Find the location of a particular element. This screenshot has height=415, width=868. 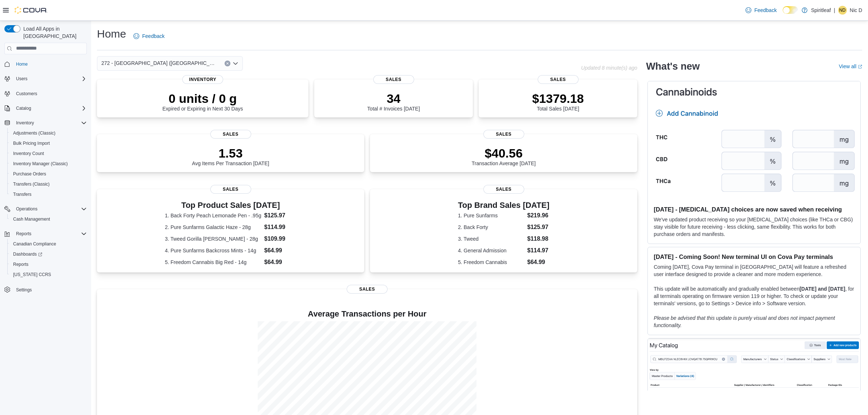

dt: 1. Pure Sunfarms is located at coordinates (491, 216).